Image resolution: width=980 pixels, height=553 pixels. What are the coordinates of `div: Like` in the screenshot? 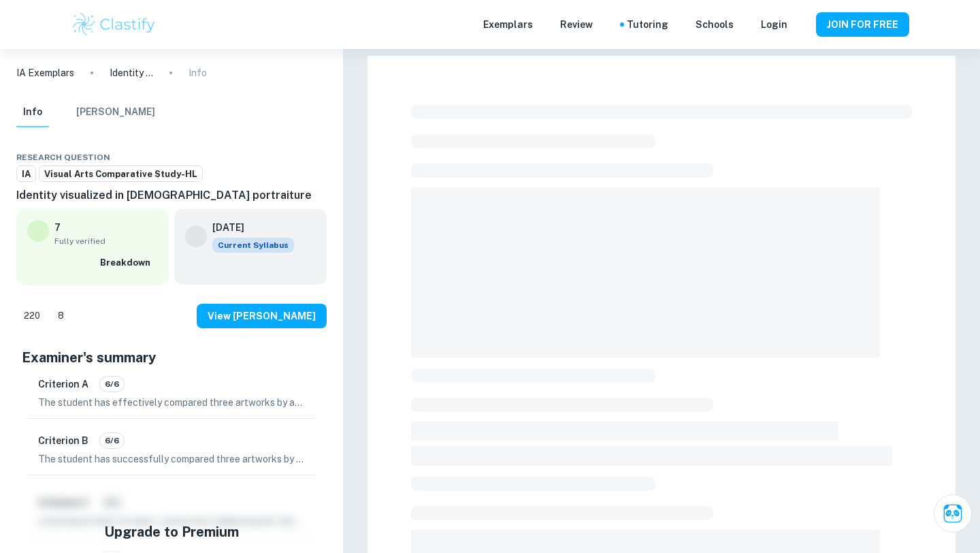 It's located at (32, 316).